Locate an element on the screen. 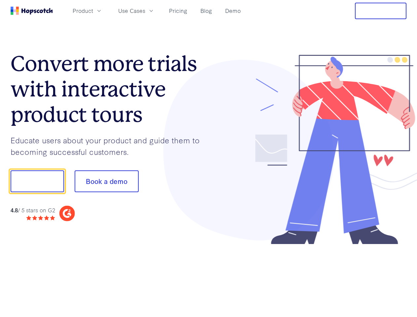  a: Demo is located at coordinates (233, 11).